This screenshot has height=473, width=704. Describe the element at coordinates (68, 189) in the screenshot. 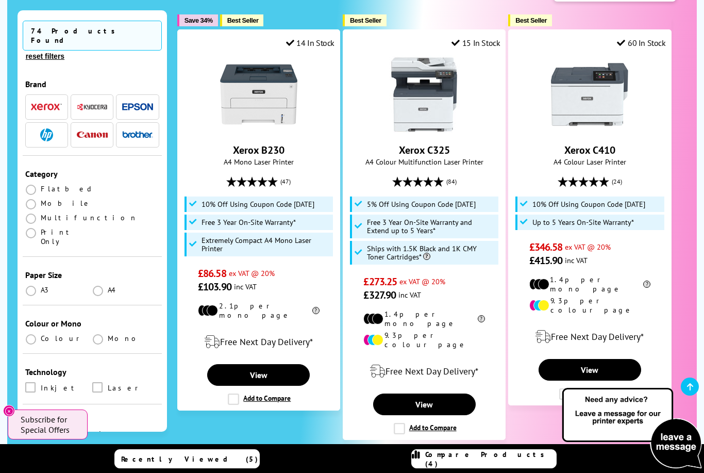

I see `span: Flatbed` at that location.